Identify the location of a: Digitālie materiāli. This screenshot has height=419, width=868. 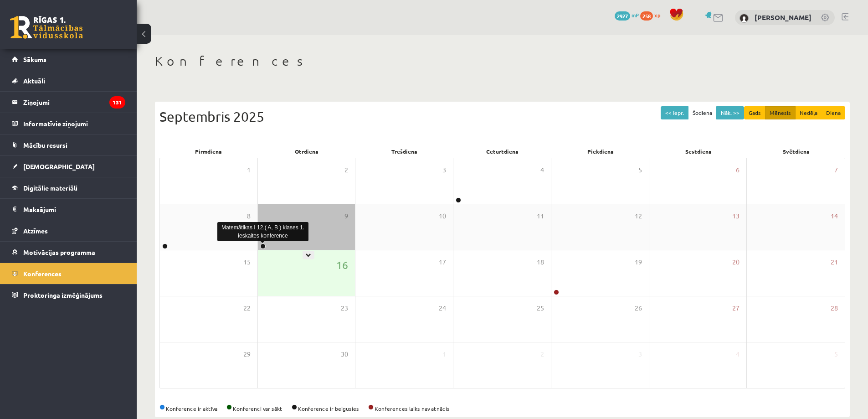
(68, 188).